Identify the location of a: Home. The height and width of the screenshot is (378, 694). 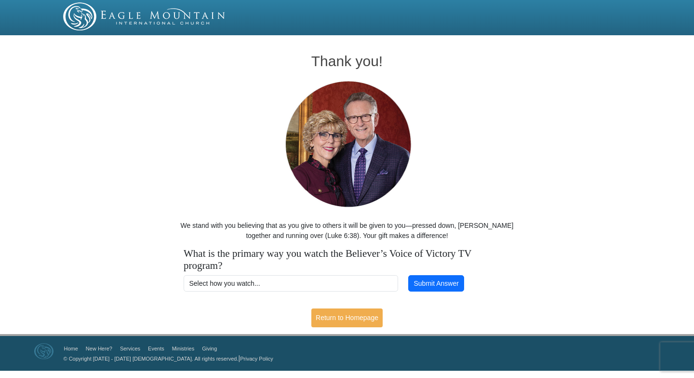
(71, 348).